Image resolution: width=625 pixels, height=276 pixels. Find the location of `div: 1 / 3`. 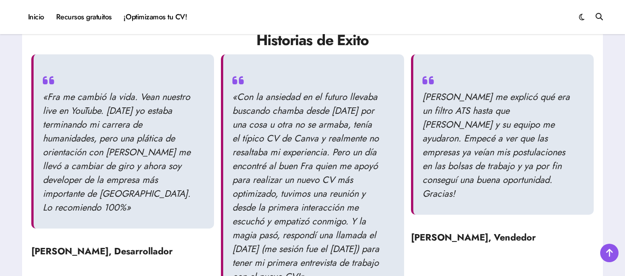

div: 1 / 3 is located at coordinates (122, 160).